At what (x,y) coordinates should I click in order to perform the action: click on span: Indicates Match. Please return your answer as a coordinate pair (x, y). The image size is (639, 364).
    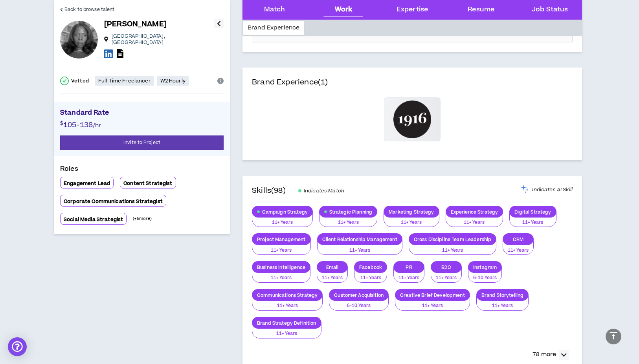
    Looking at the image, I should click on (324, 191).